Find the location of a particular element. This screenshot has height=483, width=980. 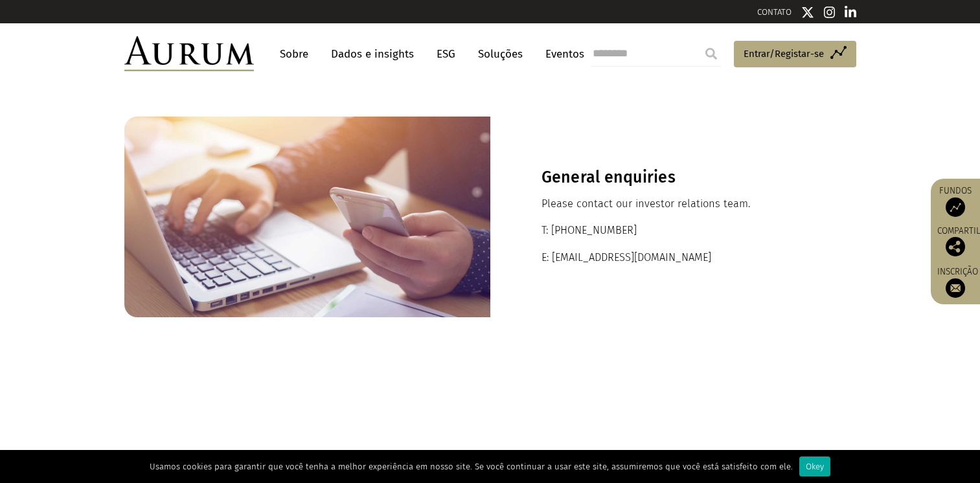

a: Inscrição is located at coordinates (957, 282).